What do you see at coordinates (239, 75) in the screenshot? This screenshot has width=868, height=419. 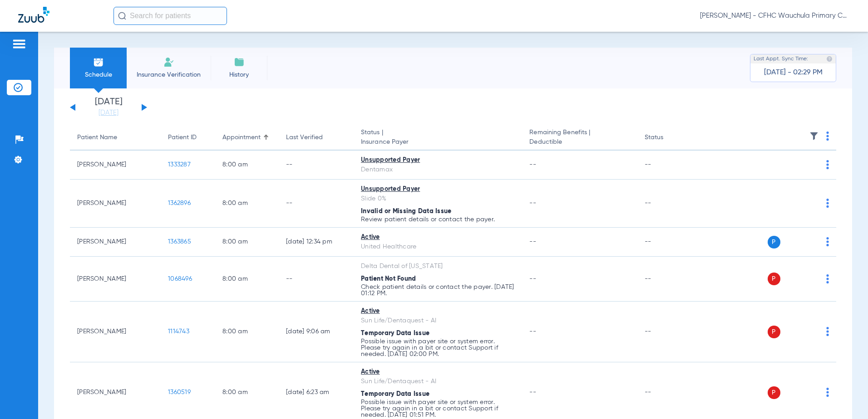 I see `span: History` at bounding box center [239, 75].